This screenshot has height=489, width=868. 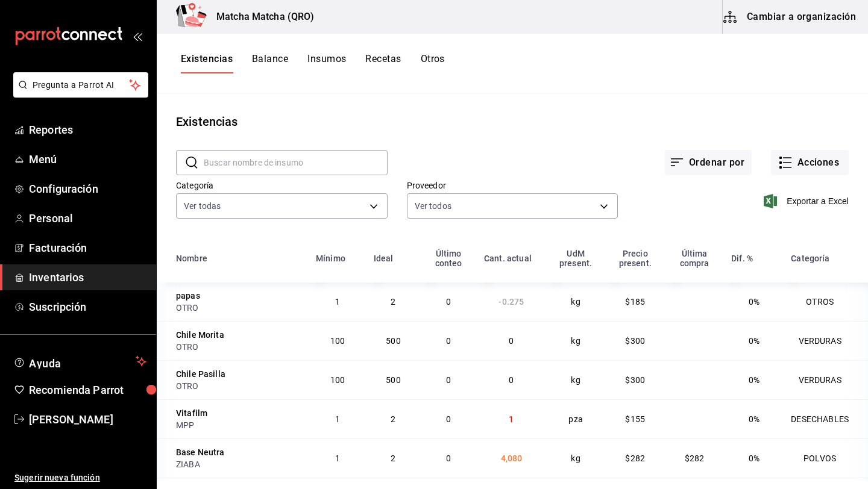 What do you see at coordinates (207, 122) in the screenshot?
I see `div: Existencias` at bounding box center [207, 122].